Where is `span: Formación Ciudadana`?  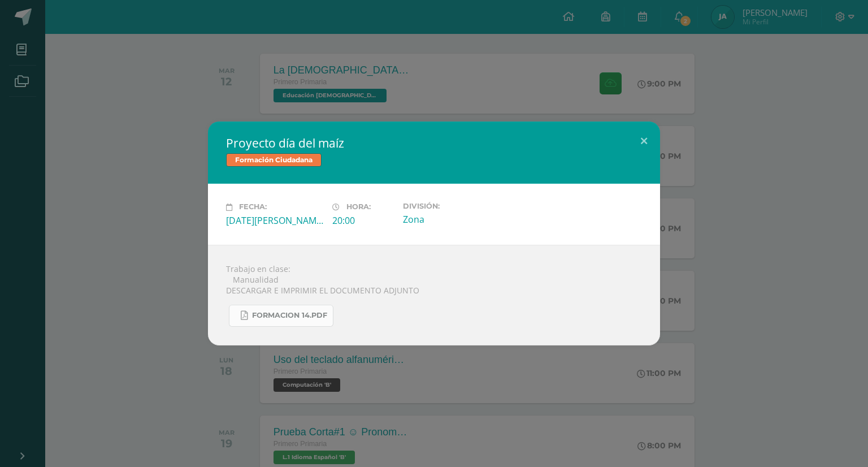
span: Formación Ciudadana is located at coordinates (274, 160).